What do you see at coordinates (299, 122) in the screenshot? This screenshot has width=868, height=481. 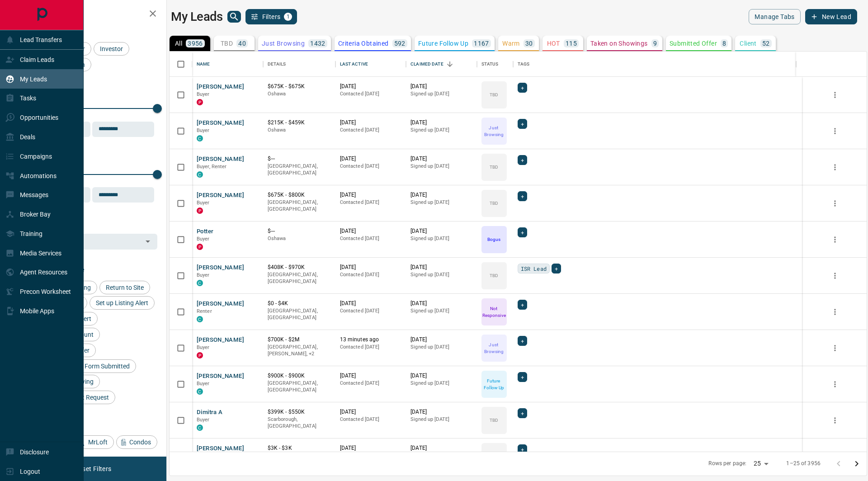 I see `p: $215K - $459K` at bounding box center [299, 122].